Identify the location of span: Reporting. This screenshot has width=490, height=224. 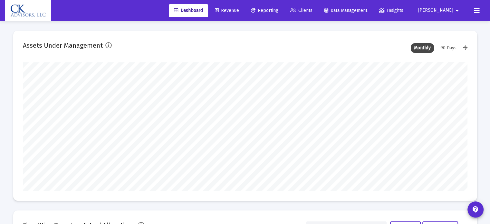
(265, 10).